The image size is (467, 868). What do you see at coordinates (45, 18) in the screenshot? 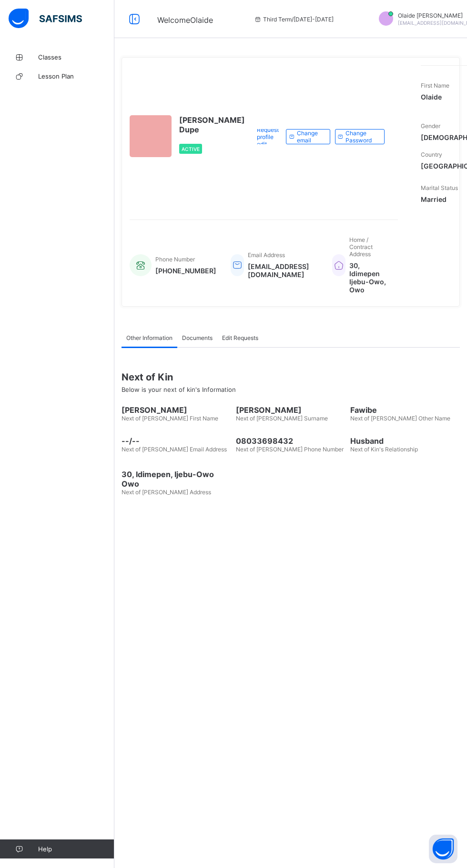
I see `img: safsims` at bounding box center [45, 18].